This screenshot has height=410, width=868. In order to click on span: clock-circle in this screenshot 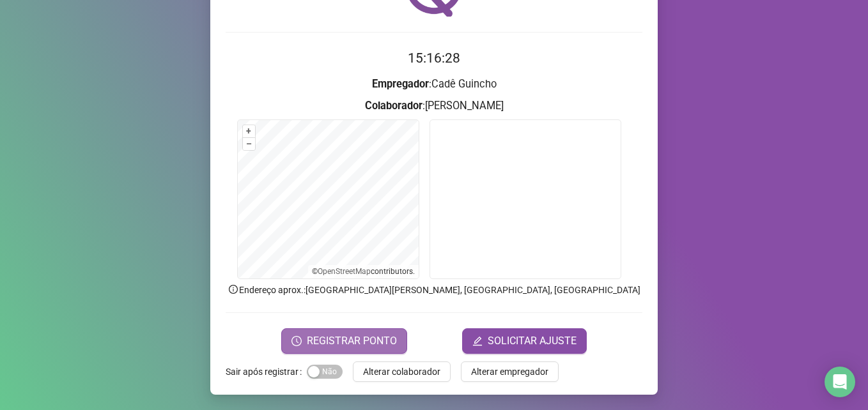, I will do `click(297, 341)`.